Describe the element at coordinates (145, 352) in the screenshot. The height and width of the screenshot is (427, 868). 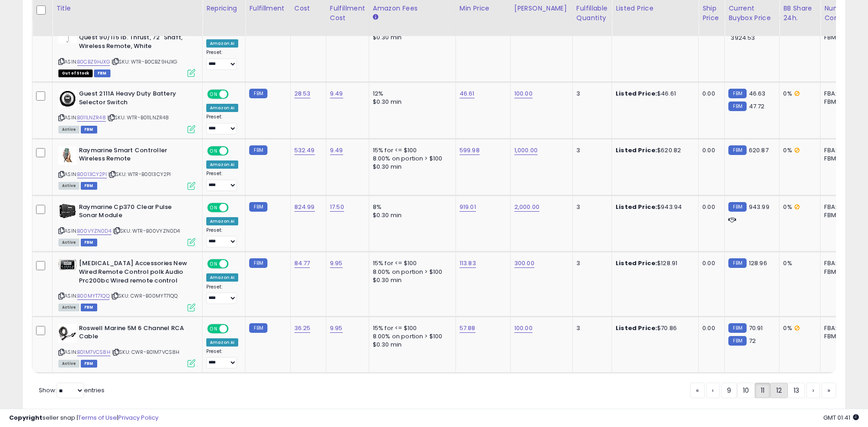
I see `span: | SKU: CWR-B01M7VCS8H` at that location.